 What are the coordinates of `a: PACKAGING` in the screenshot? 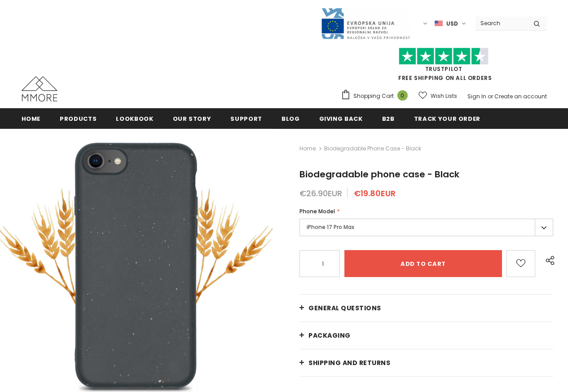 It's located at (426, 335).